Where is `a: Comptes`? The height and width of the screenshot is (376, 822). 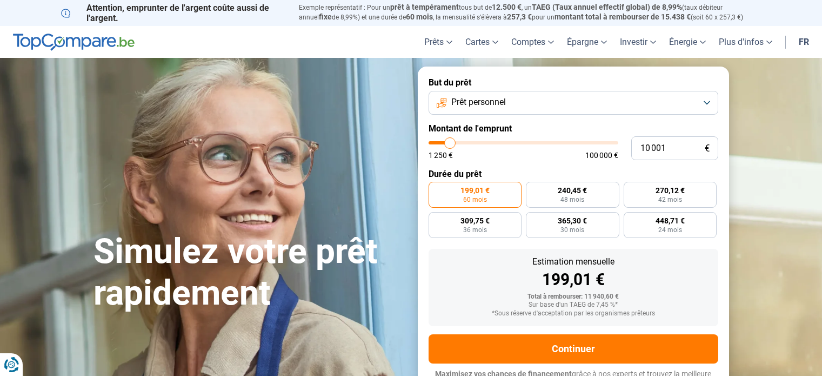
a: Comptes is located at coordinates (532, 42).